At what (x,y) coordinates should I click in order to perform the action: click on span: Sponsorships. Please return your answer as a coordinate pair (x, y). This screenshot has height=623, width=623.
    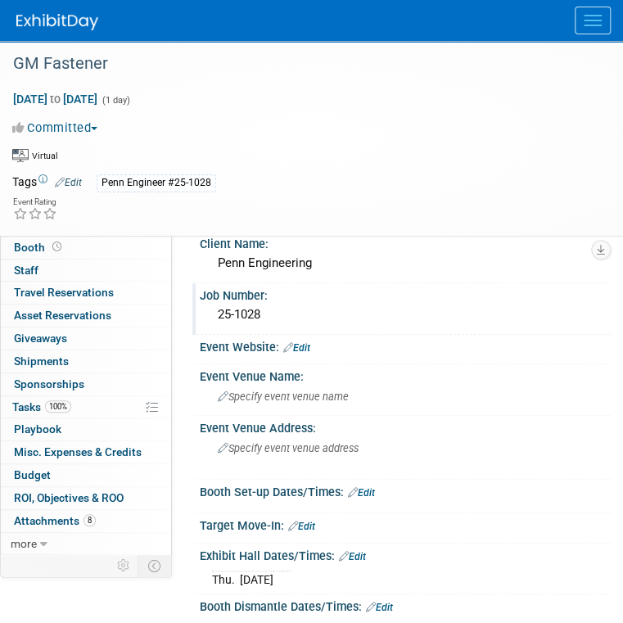
    Looking at the image, I should click on (49, 384).